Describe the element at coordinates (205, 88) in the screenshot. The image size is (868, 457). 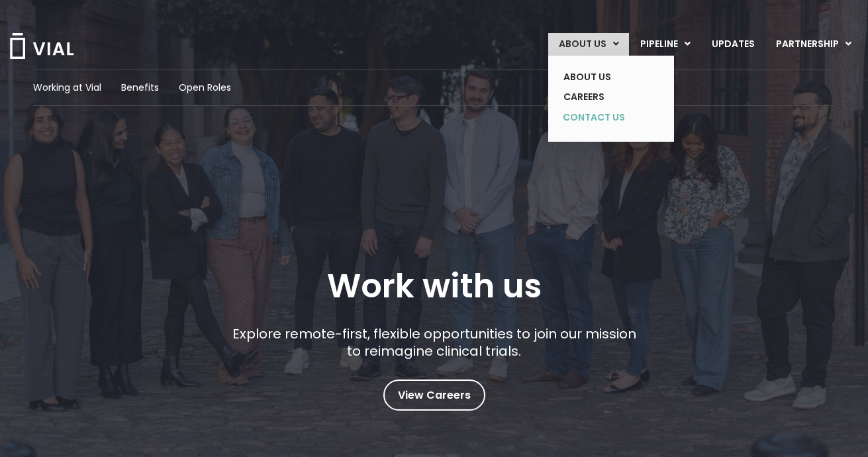
I see `a: Open Roles` at that location.